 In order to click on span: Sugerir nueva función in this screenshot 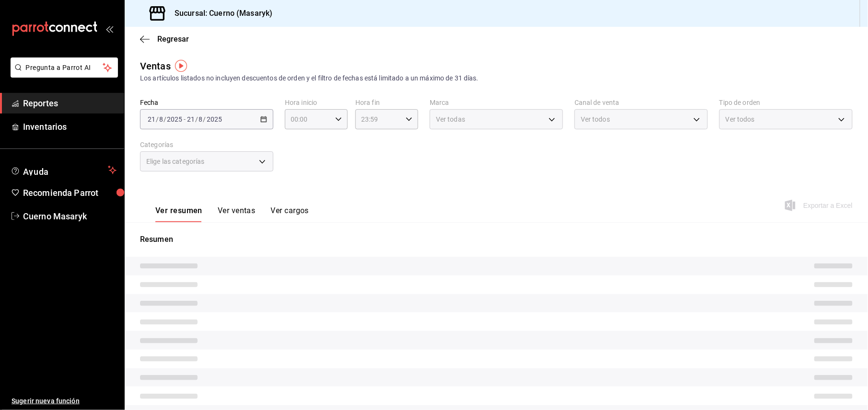, I will do `click(64, 401)`.